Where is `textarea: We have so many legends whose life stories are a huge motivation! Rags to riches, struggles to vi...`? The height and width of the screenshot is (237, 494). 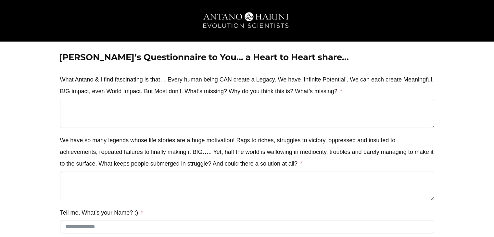 textarea: We have so many legends whose life stories are a huge motivation! Rags to riches, struggles to vi... is located at coordinates (247, 186).